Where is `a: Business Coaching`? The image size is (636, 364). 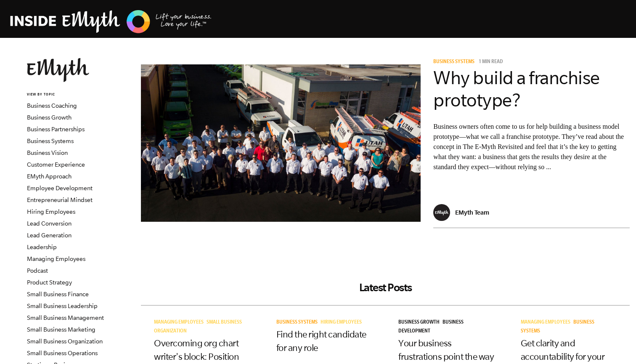
a: Business Coaching is located at coordinates (52, 106).